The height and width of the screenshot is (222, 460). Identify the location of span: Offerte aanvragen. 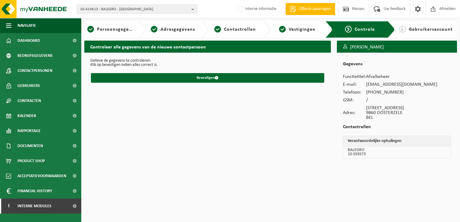
(315, 9).